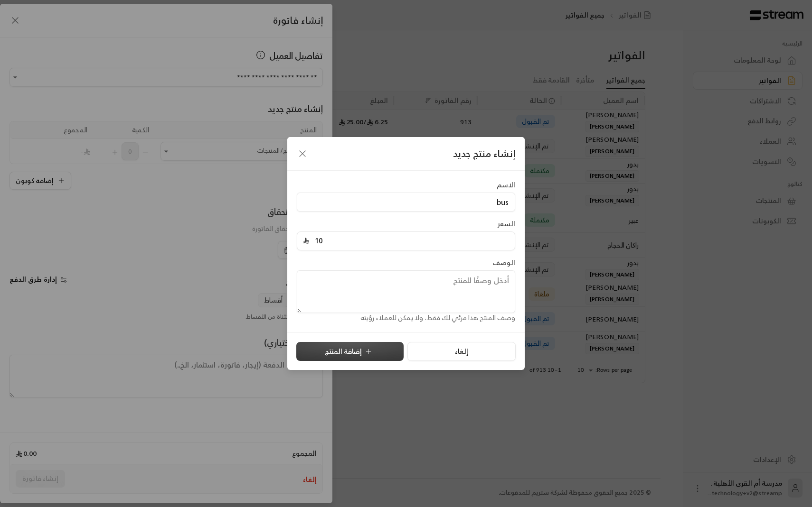 This screenshot has width=812, height=507. What do you see at coordinates (506, 185) in the screenshot?
I see `label: الاسم` at bounding box center [506, 185].